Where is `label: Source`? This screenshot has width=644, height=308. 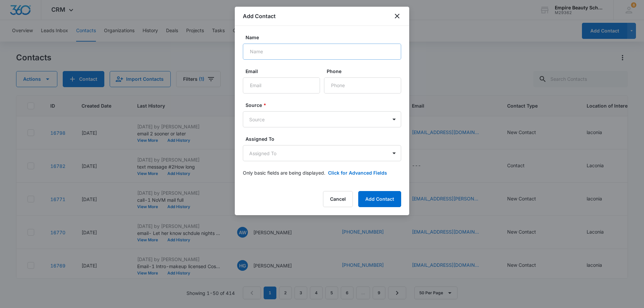 label: Source is located at coordinates (325, 105).